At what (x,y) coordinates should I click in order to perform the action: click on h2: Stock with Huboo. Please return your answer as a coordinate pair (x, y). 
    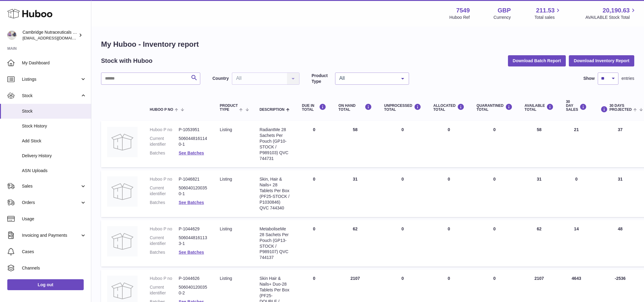
    Looking at the image, I should click on (127, 61).